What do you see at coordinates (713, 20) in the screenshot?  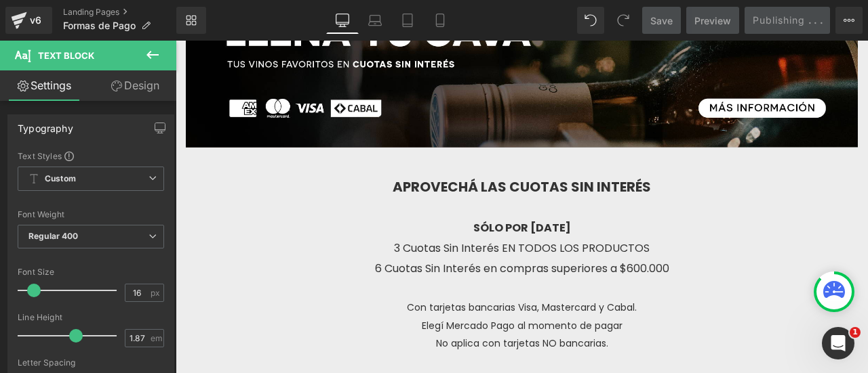 I see `span: Preview` at bounding box center [713, 20].